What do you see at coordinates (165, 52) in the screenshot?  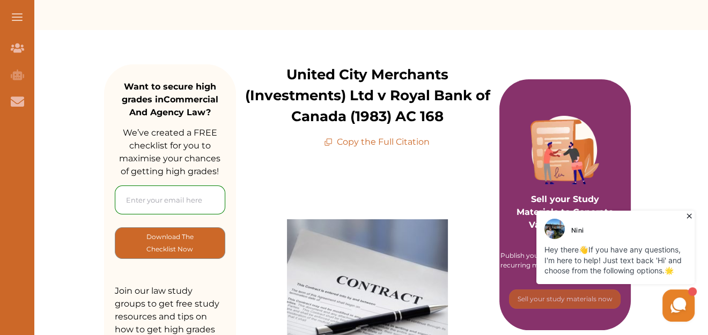 I see `p: Hey there If you have any questions, I'm here to help! Just text back 'Hi' and choose from the fo...` at bounding box center [165, 52].